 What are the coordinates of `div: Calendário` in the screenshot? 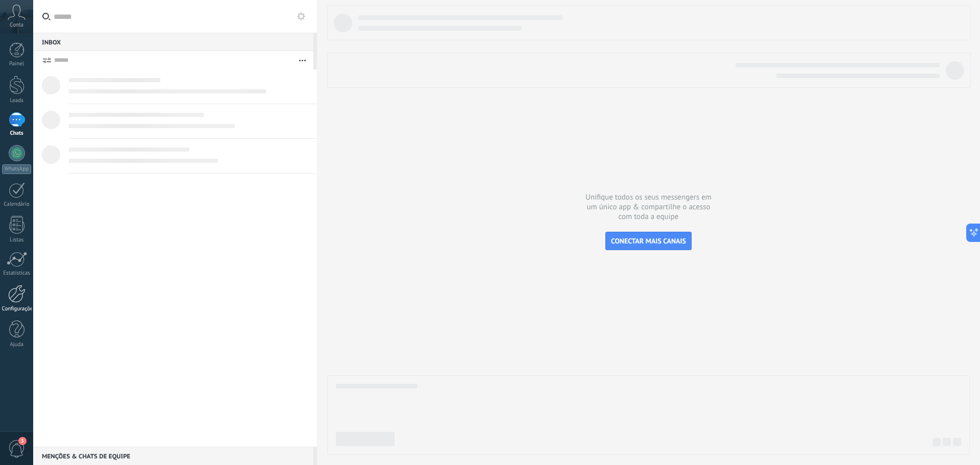 It's located at (17, 204).